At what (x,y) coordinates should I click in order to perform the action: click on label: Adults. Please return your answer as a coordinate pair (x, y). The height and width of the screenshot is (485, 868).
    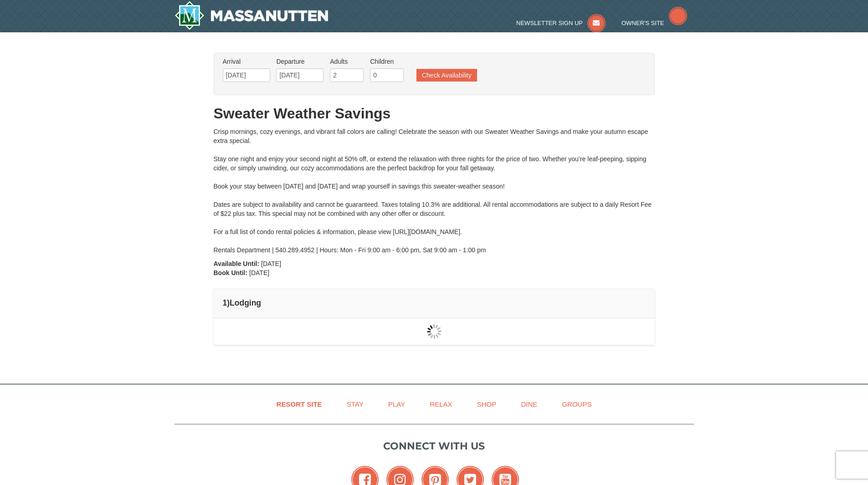
    Looking at the image, I should click on (346, 61).